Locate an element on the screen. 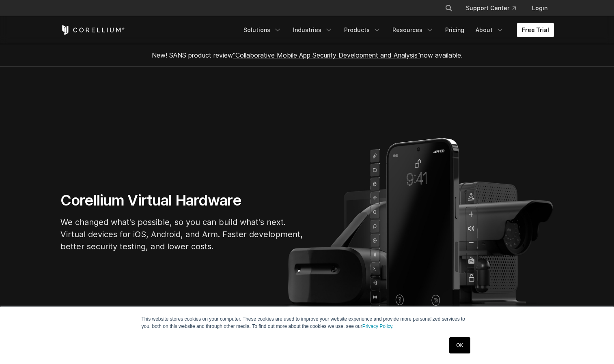 This screenshot has height=364, width=614. a: Free Trial is located at coordinates (536, 30).